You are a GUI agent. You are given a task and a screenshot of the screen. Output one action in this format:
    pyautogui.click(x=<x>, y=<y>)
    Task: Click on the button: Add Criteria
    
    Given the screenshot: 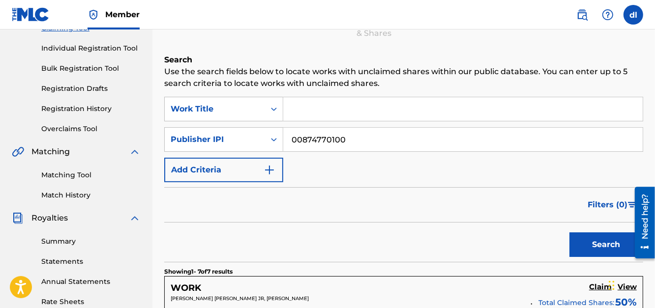 What is the action you would take?
    pyautogui.click(x=224, y=170)
    